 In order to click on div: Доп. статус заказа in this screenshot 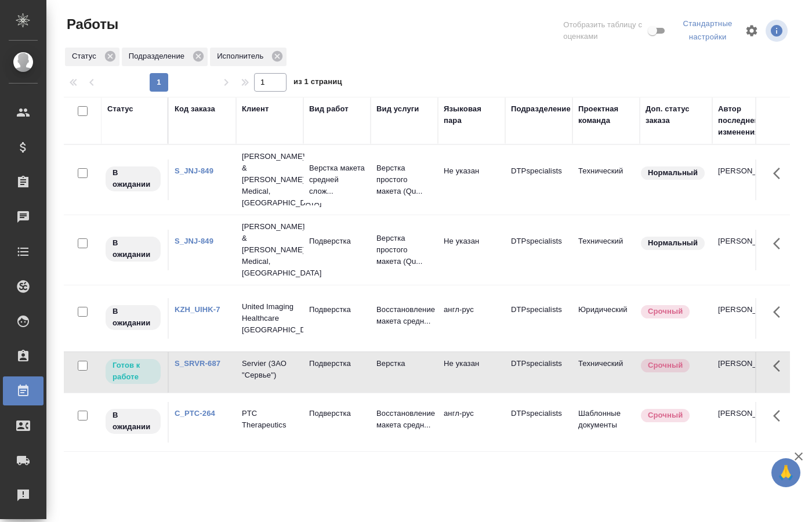, I will do `click(676, 115)`.